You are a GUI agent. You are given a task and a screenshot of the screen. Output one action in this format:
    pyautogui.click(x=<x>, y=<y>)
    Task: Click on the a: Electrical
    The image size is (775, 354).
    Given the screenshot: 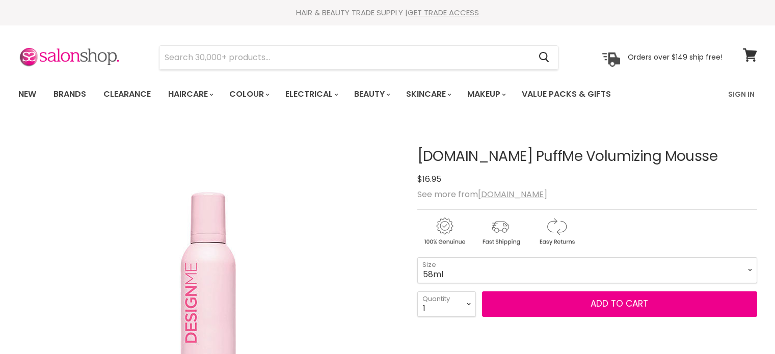 What is the action you would take?
    pyautogui.click(x=311, y=94)
    